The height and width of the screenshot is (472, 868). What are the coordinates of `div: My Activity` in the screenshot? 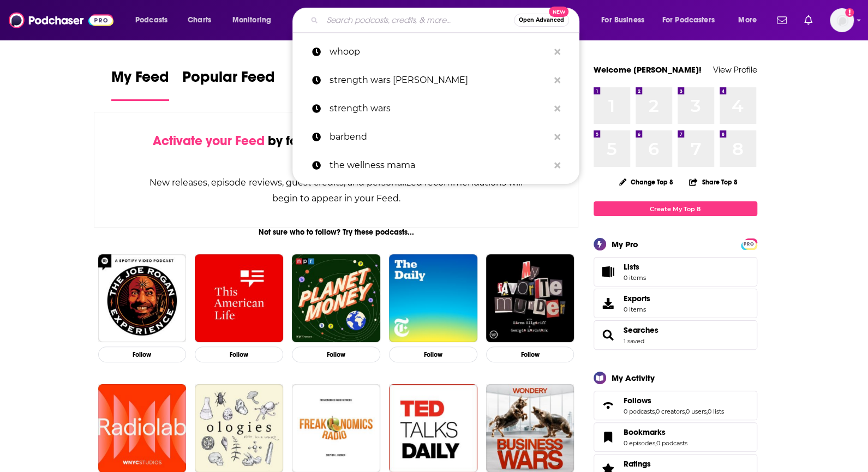 It's located at (633, 378).